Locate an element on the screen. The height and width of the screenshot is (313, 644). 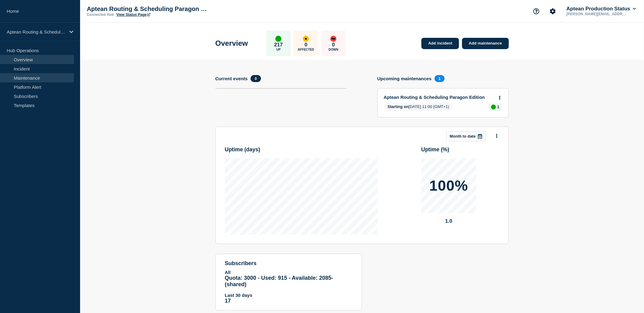
span: Starting on is located at coordinates (398, 107).